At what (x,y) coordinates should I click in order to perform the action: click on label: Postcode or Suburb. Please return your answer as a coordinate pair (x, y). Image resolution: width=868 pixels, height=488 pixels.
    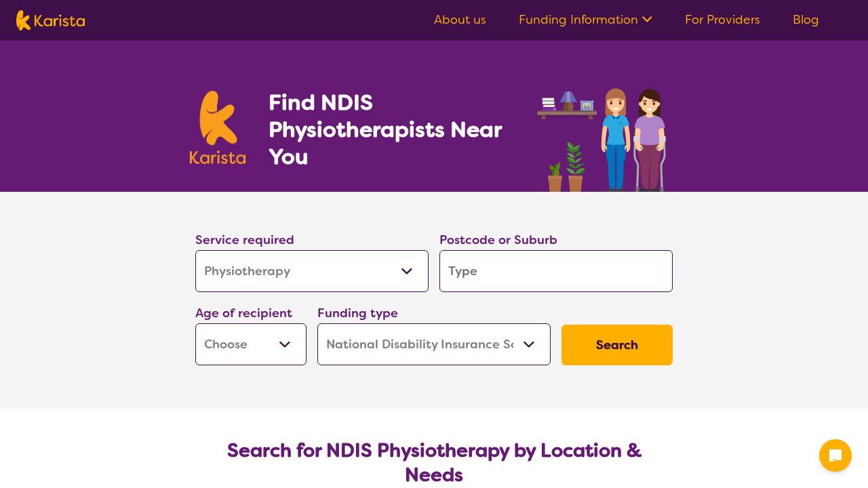
    Looking at the image, I should click on (498, 239).